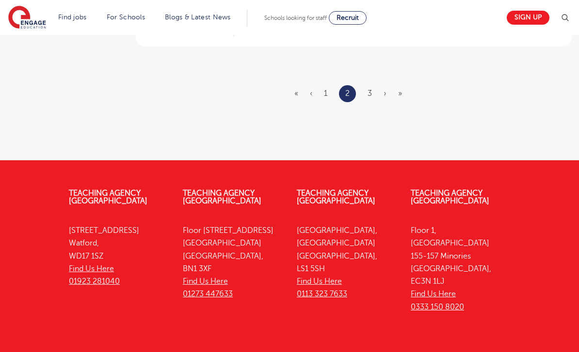  What do you see at coordinates (385, 94) in the screenshot?
I see `a: Next` at bounding box center [385, 94].